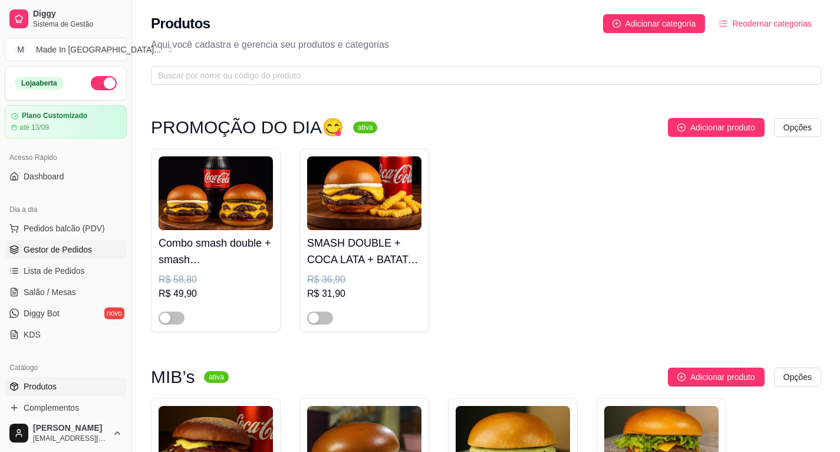 The image size is (840, 452). Describe the element at coordinates (654, 24) in the screenshot. I see `button: Adicionar categoria` at that location.